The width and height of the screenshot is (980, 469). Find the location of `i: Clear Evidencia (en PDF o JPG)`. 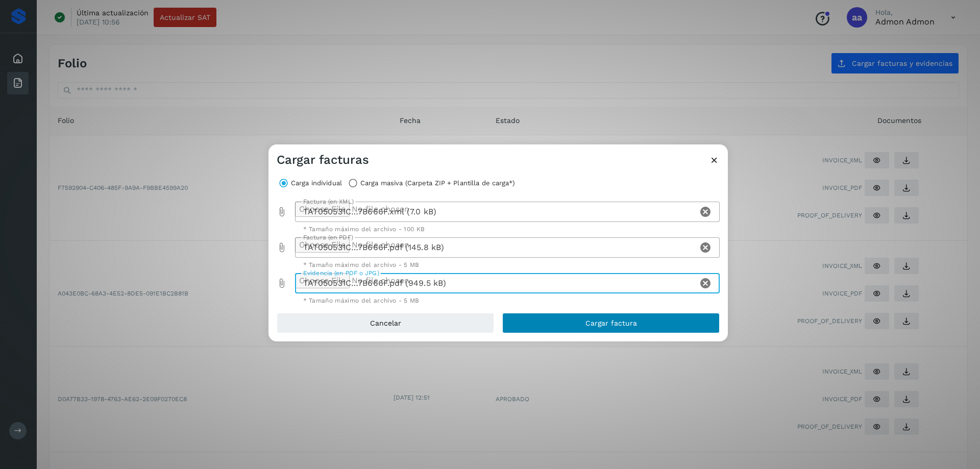

i: Clear Evidencia (en PDF o JPG) is located at coordinates (705, 283).